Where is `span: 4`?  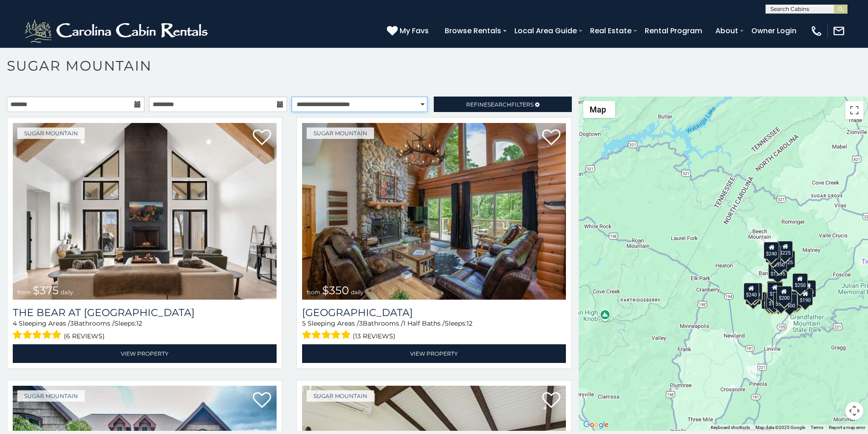
span: 4 is located at coordinates (15, 323).